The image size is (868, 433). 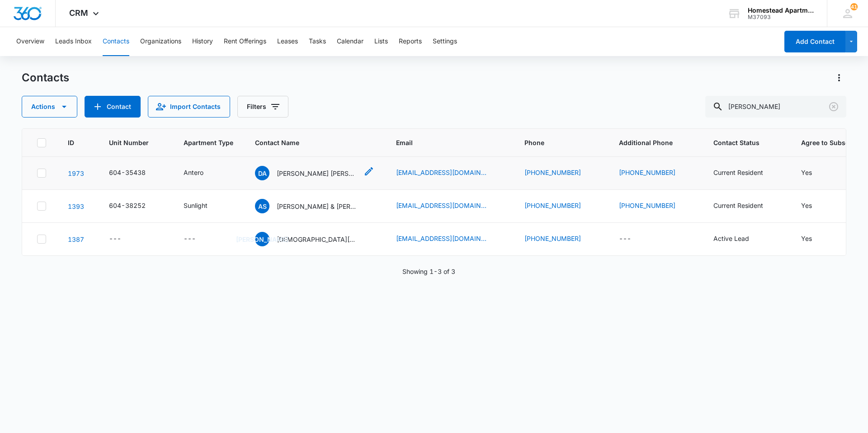 I want to click on span: AS, so click(x=262, y=206).